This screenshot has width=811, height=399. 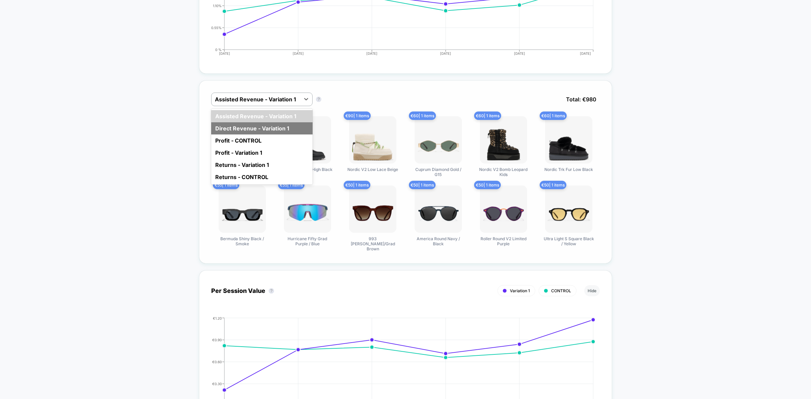 I want to click on span: Cuprum Diamond Gold / G15, so click(x=438, y=172).